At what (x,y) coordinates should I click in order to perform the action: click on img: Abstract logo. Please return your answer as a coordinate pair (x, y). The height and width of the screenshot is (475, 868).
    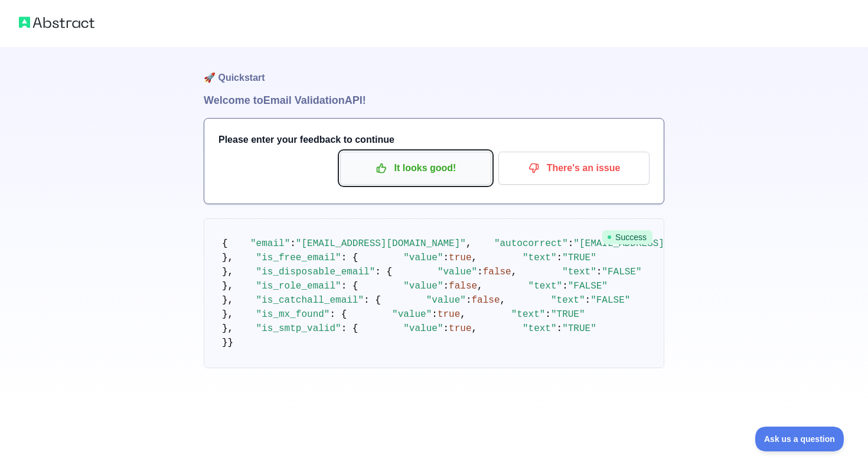
    Looking at the image, I should click on (57, 22).